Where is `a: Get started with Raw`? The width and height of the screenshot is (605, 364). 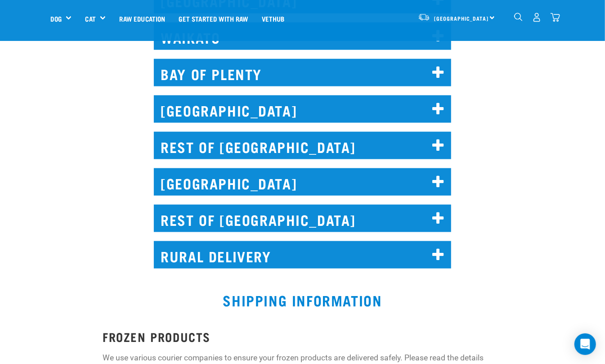 a: Get started with Raw is located at coordinates (213, 19).